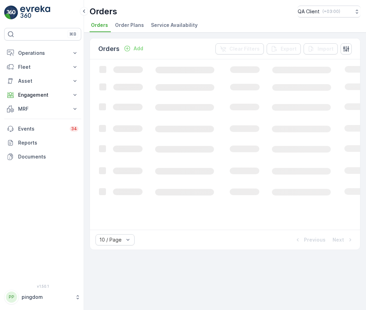  Describe the element at coordinates (46, 297) in the screenshot. I see `p: pingdom` at that location.